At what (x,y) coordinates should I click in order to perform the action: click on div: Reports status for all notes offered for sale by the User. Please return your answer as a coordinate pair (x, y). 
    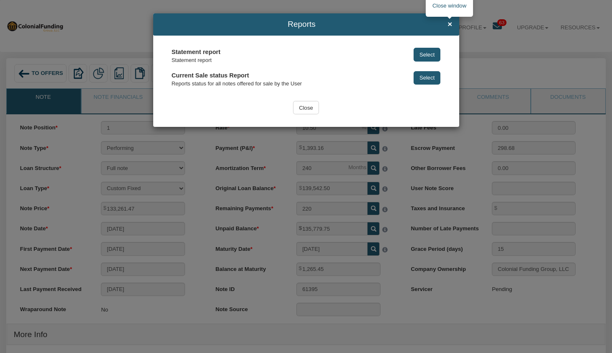
    Looking at the image, I should click on (285, 84).